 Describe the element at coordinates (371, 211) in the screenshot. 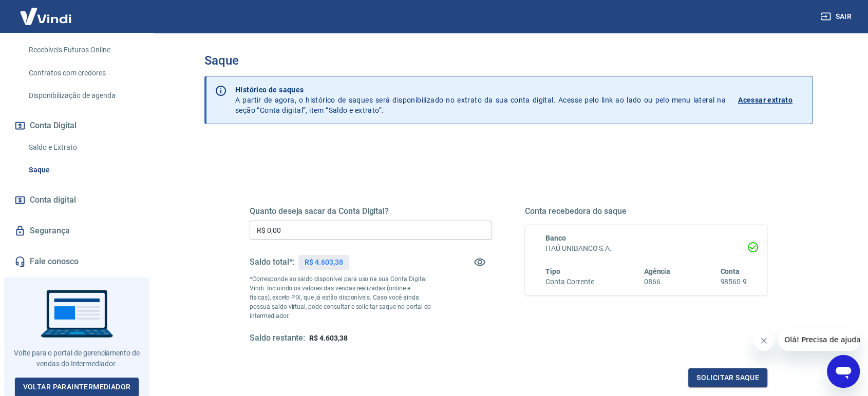

I see `h5: Quanto deseja sacar da Conta Digital?` at that location.